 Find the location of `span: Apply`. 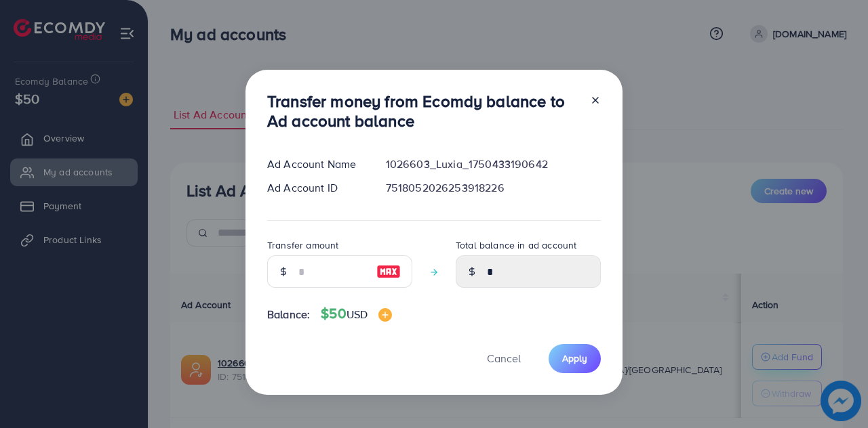

span: Apply is located at coordinates (574, 358).